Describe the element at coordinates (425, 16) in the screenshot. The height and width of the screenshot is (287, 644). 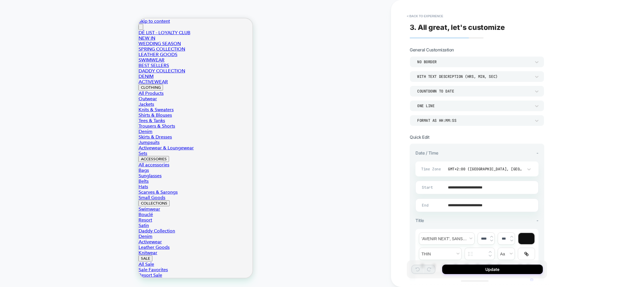
I see `button: < Back to experience` at that location.